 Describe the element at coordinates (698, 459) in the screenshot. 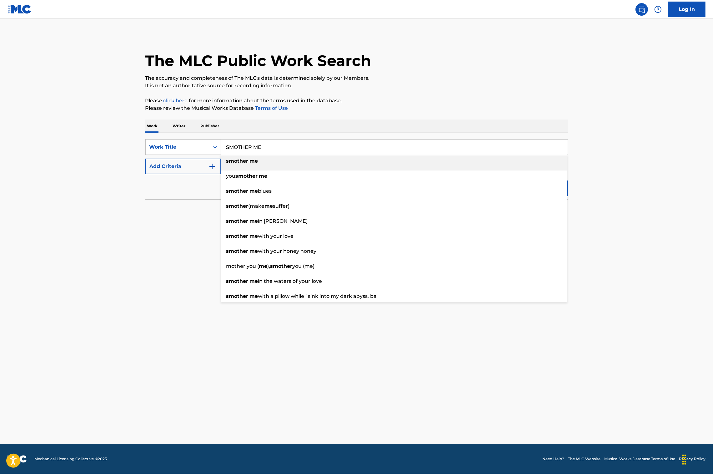

I see `div: Chat Widget` at that location.